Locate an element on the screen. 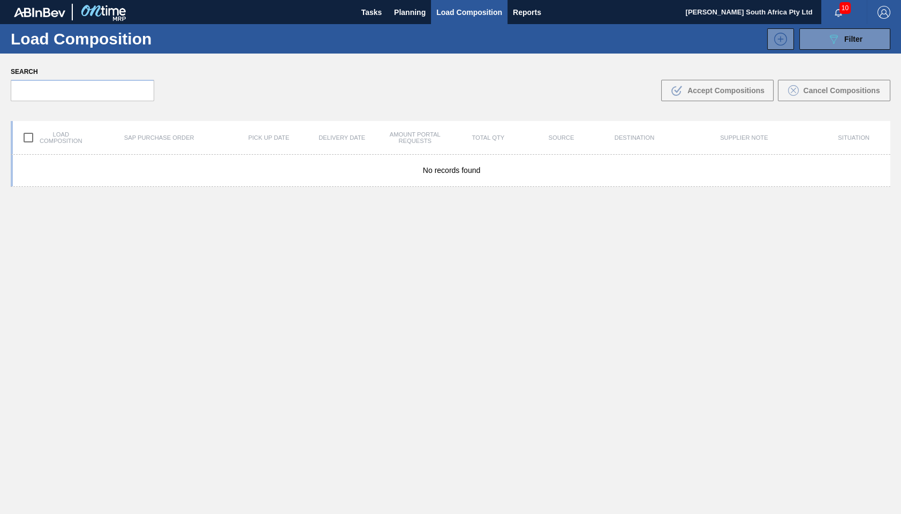  span: Load Composition is located at coordinates (469, 12).